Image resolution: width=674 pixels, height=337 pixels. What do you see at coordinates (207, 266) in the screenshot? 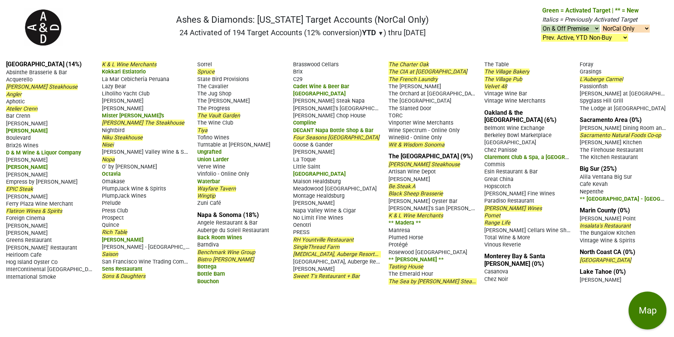
I see `span: Bottega` at bounding box center [207, 266].